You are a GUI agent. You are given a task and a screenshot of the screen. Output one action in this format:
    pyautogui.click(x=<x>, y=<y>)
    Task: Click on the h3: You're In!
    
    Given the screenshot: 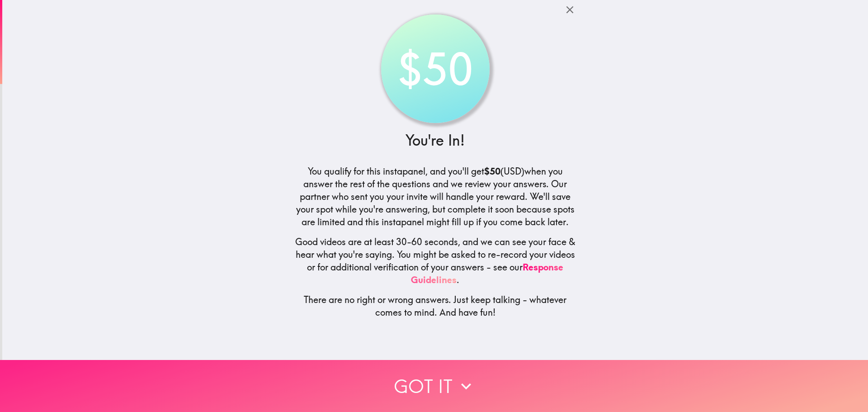 What is the action you would take?
    pyautogui.click(x=435, y=140)
    